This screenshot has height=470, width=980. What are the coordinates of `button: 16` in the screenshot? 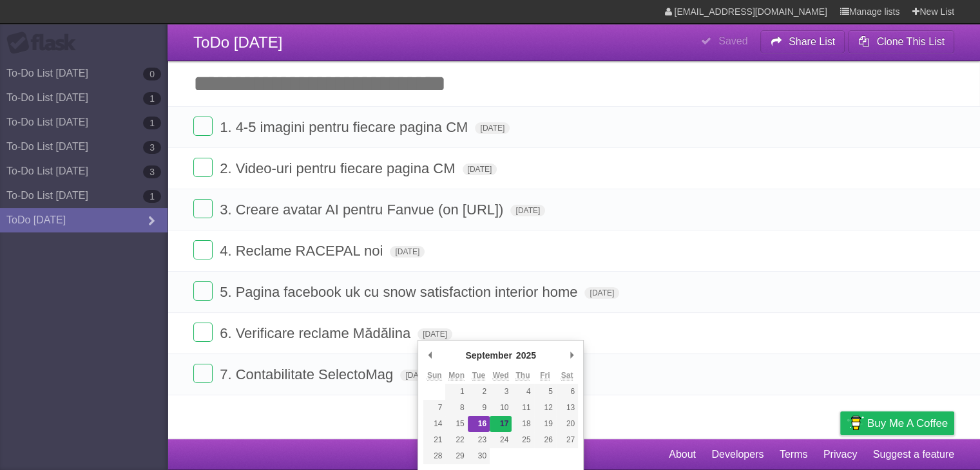 It's located at (479, 424).